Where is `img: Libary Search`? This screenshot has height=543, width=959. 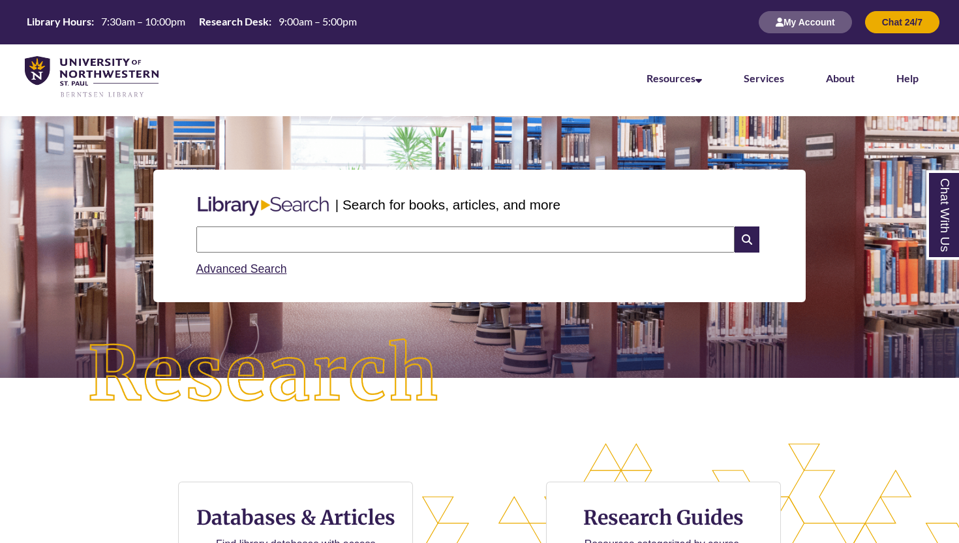 img: Libary Search is located at coordinates (263, 206).